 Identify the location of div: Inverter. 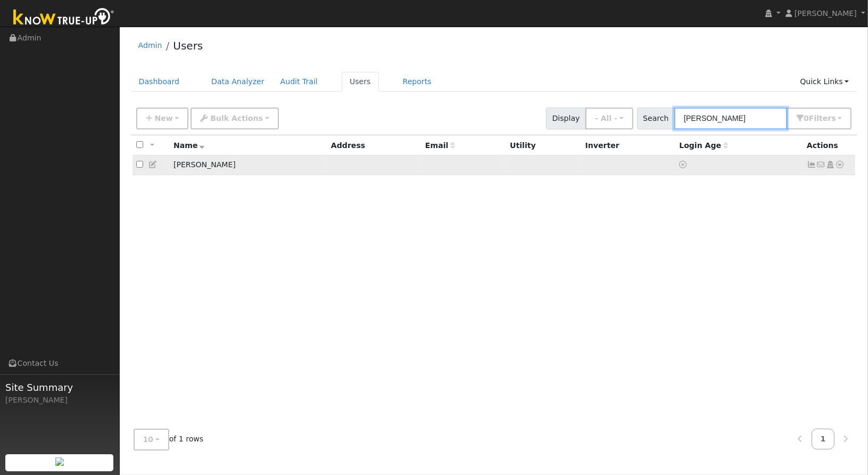
(628, 145).